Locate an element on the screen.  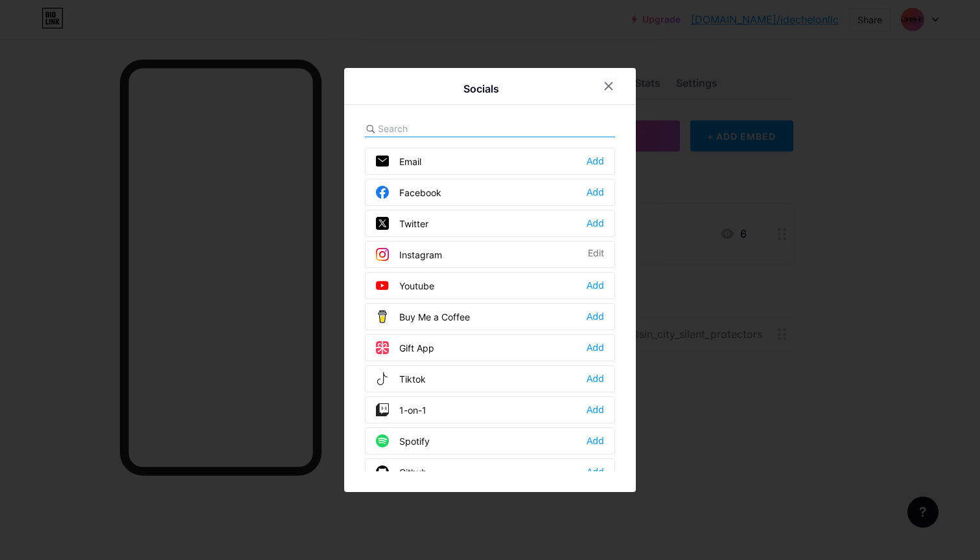
input: Search is located at coordinates (449, 129).